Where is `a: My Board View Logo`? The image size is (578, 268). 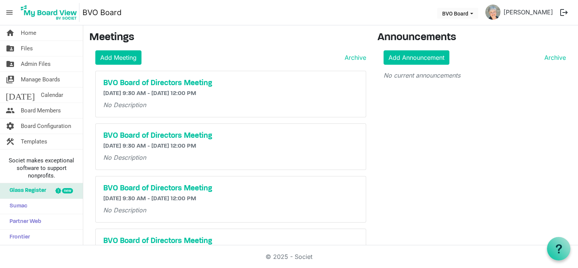 a: My Board View Logo is located at coordinates (50, 12).